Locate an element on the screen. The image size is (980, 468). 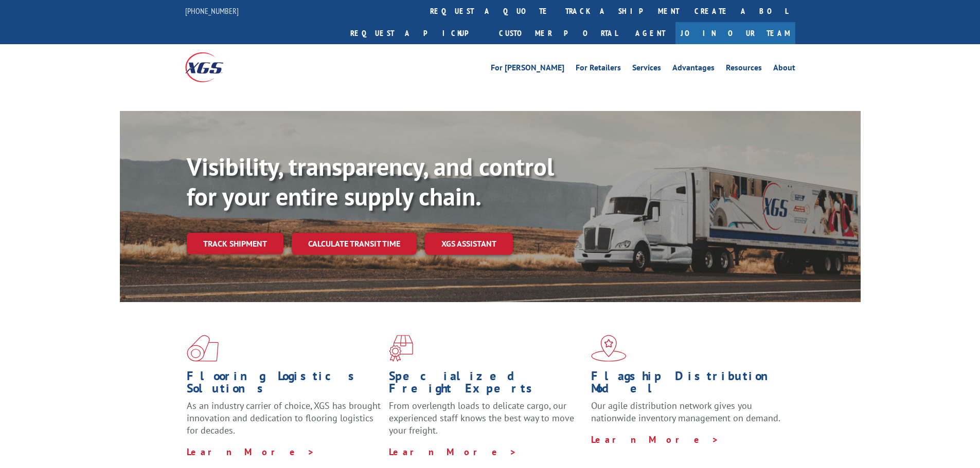
a: Agent is located at coordinates (651, 33).